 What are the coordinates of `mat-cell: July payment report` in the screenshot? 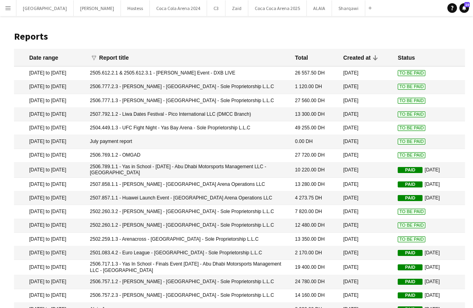 It's located at (189, 142).